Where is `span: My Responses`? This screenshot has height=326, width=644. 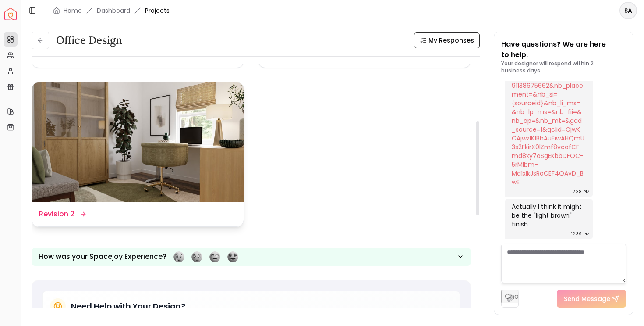 span: My Responses is located at coordinates (452, 40).